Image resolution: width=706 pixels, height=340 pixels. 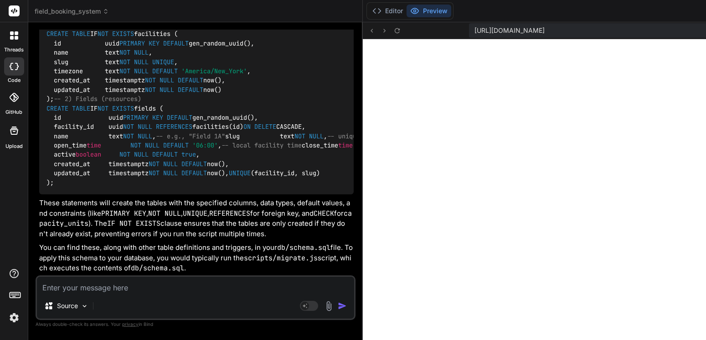 I want to click on code: CHECK, so click(x=323, y=214).